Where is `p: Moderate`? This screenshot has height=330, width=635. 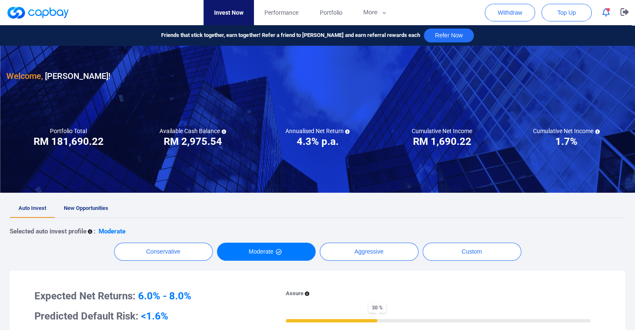 p: Moderate is located at coordinates (112, 231).